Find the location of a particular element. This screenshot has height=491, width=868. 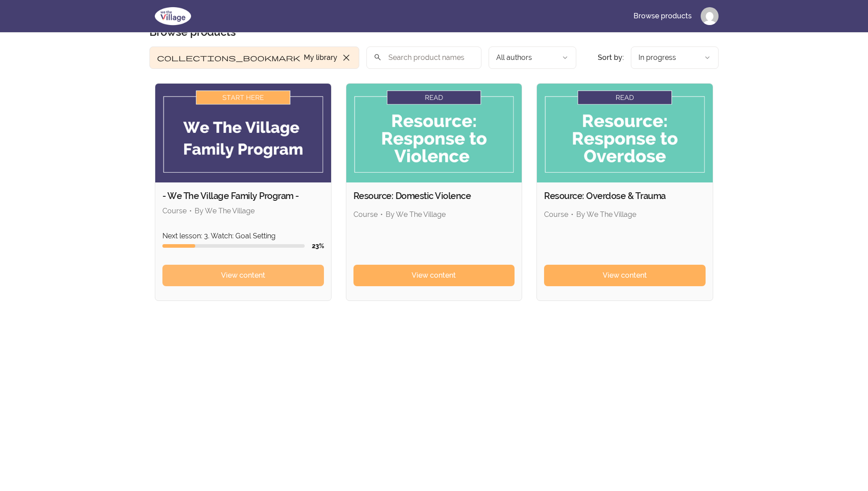

img: Profile image for Deb Gichan is located at coordinates (710, 16).